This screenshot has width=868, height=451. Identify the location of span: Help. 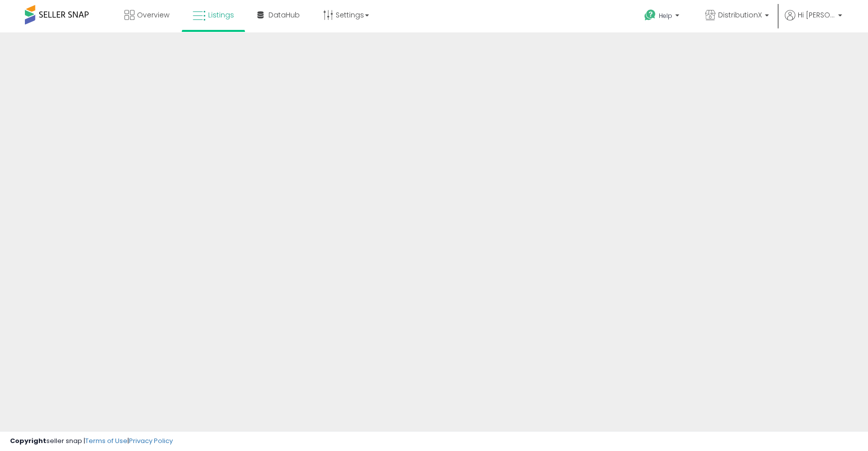
(665, 16).